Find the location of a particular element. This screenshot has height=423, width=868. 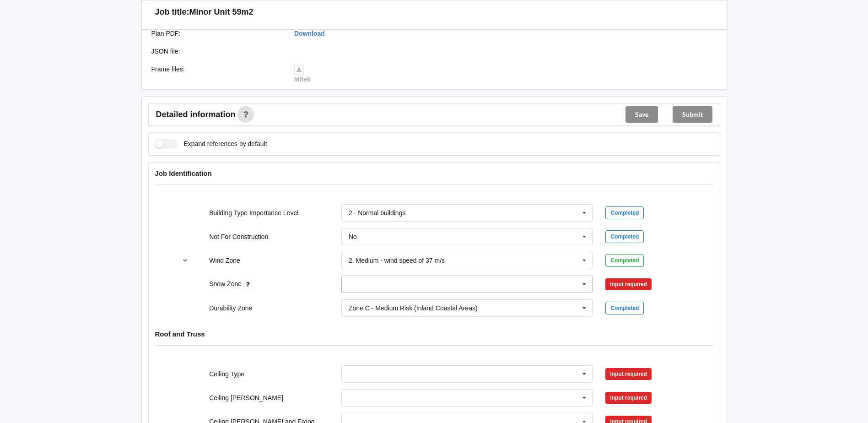

label: Not For Construction is located at coordinates (239, 237).